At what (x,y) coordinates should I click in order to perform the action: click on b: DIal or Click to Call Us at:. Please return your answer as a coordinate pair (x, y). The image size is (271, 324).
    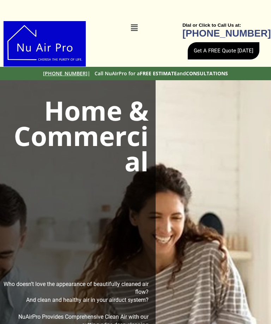
    Looking at the image, I should click on (211, 25).